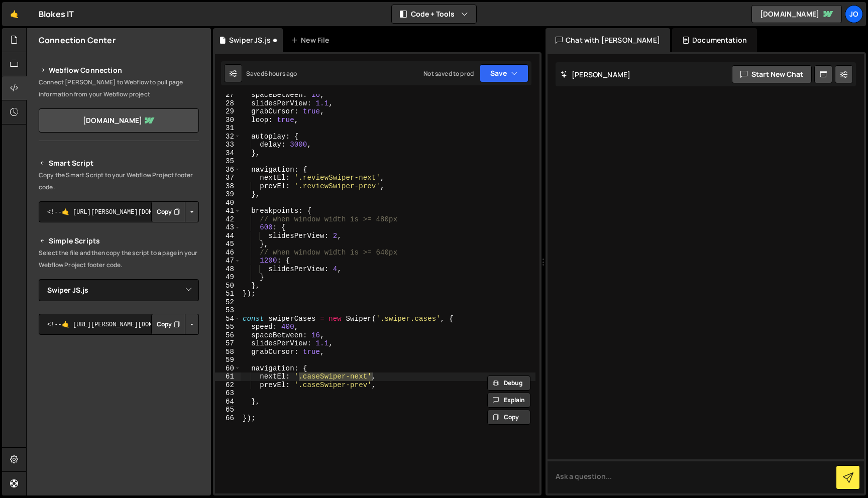 This screenshot has width=868, height=498. I want to click on div: 28, so click(228, 104).